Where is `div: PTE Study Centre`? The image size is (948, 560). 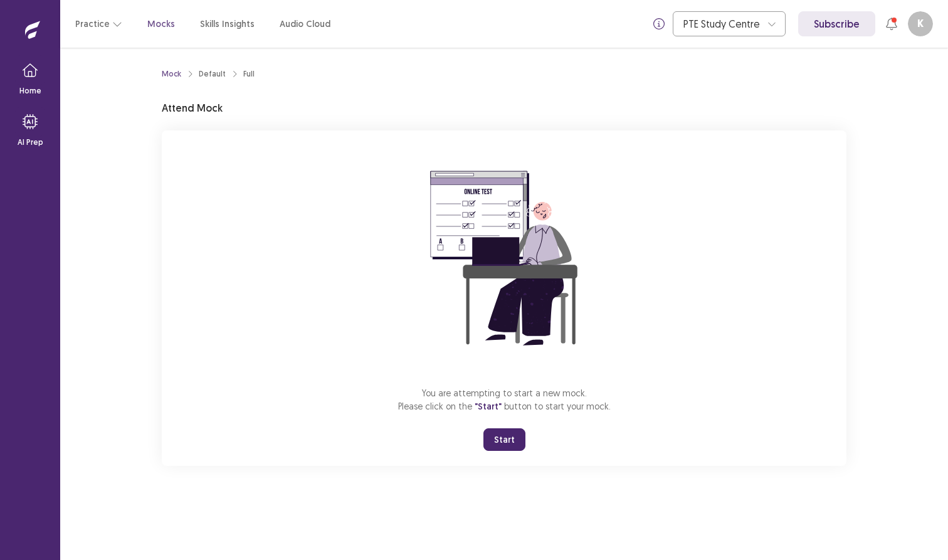
div: PTE Study Centre is located at coordinates (722, 24).